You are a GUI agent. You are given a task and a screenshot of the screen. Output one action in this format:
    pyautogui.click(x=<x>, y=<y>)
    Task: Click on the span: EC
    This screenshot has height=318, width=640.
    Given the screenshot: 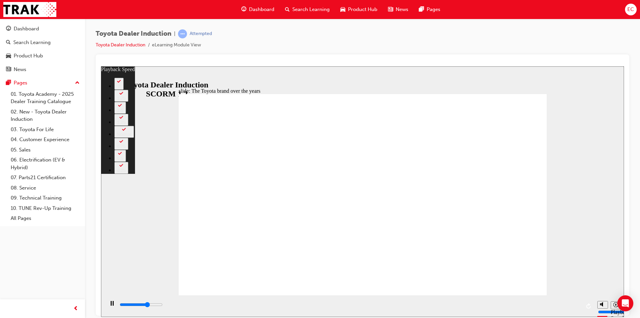 What is the action you would take?
    pyautogui.click(x=630, y=9)
    